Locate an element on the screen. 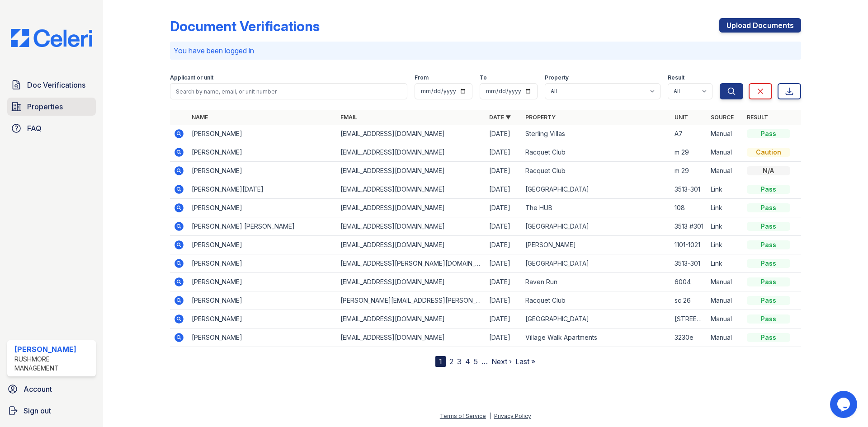  a: Property is located at coordinates (540, 117).